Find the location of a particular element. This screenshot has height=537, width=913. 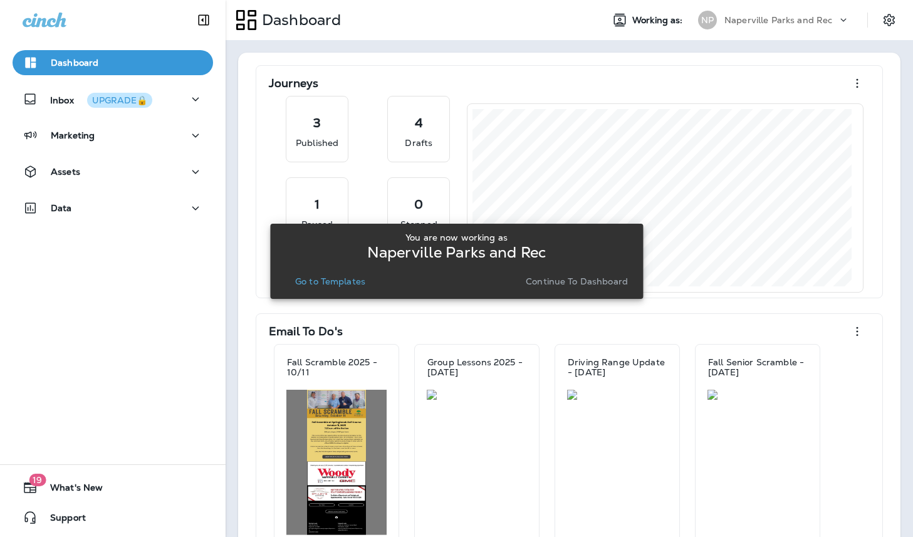

button: Continue to Dashboard is located at coordinates (576, 281).